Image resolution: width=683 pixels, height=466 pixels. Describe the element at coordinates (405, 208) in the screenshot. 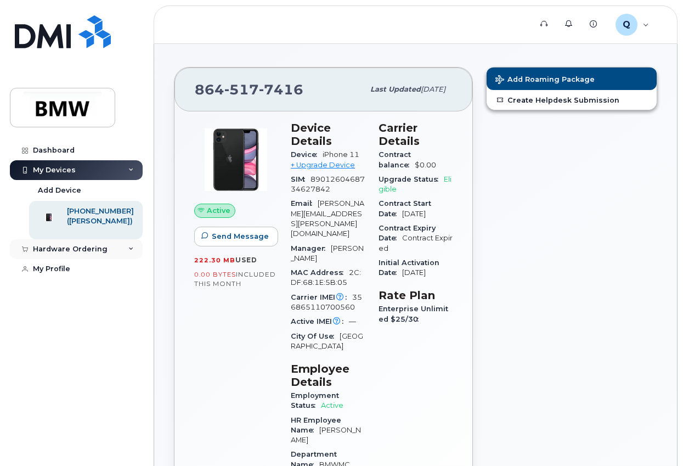

I see `span: Contract Start Date` at that location.